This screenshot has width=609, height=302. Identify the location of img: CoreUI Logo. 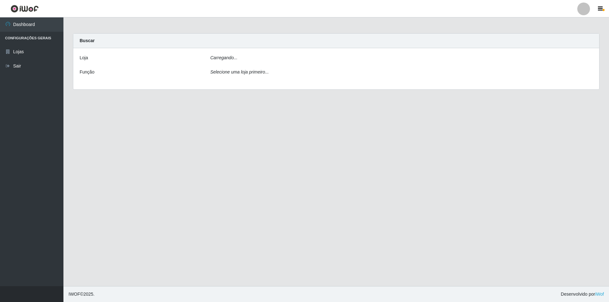
(24, 9).